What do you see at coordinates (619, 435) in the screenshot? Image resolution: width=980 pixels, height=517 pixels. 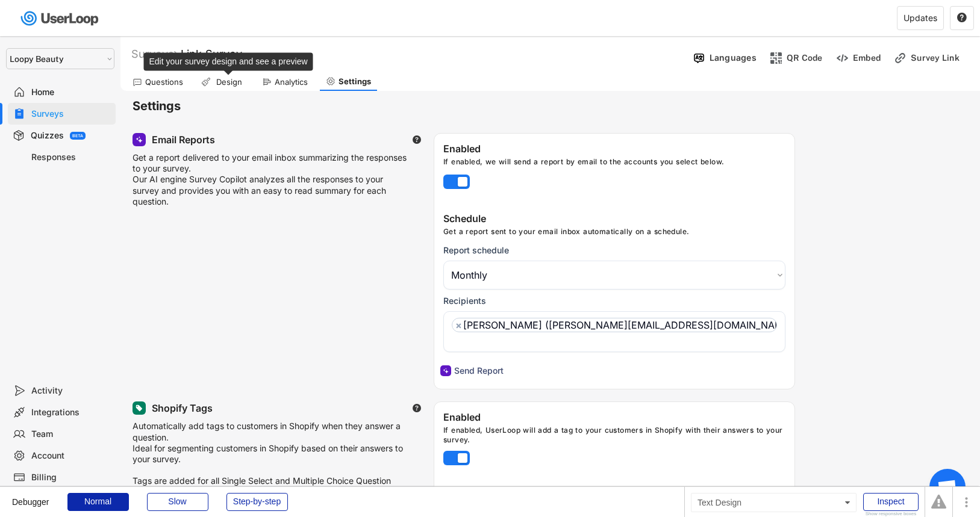 I see `div: If enabled, UserLoop will add a tag to your customers in Shopify with their answers to your survey.` at bounding box center [619, 435].